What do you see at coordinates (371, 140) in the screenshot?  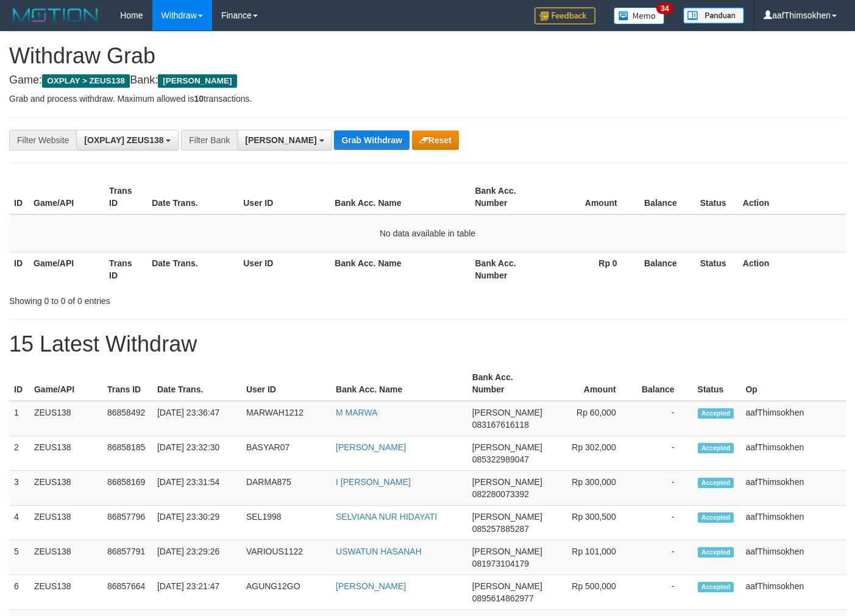 I see `button: Grab Withdraw` at bounding box center [371, 140].